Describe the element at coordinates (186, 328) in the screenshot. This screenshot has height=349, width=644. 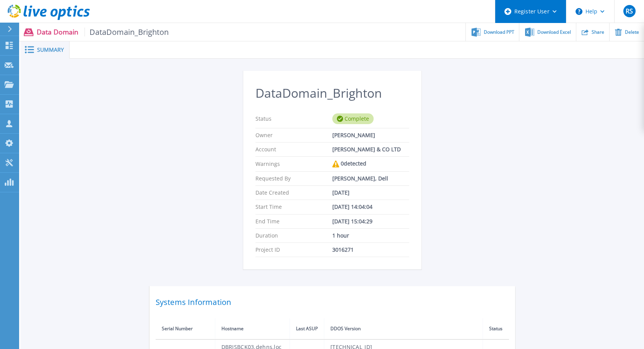
I see `th: Serial Number` at that location.